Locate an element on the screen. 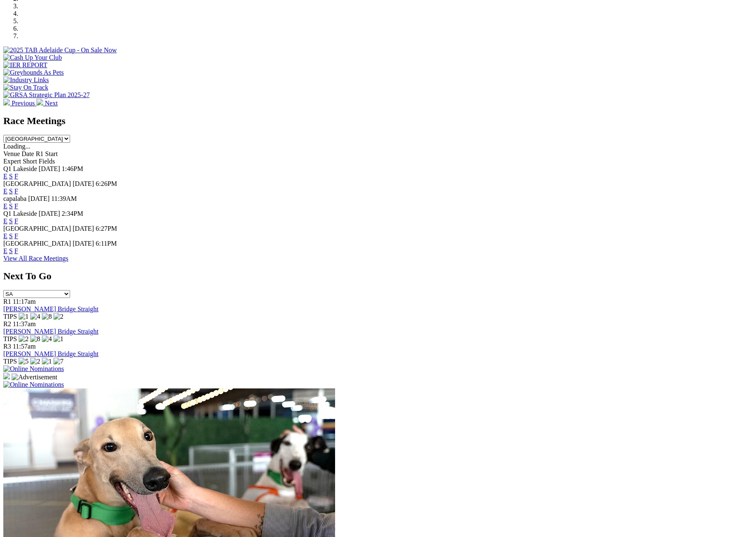 This screenshot has height=537, width=756. h2: Next To Go is located at coordinates (378, 276).